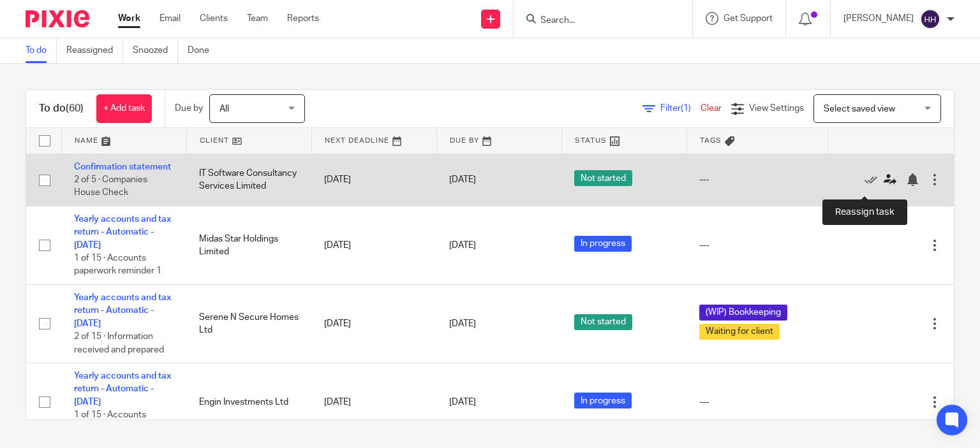  I want to click on span: (1), so click(686, 108).